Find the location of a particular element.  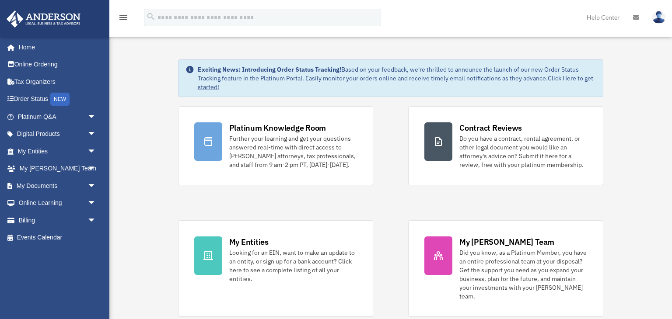

div: Based on your feedback, we're thrilled to announce the launch of our new Order Status Tracking fe... is located at coordinates (397, 78).